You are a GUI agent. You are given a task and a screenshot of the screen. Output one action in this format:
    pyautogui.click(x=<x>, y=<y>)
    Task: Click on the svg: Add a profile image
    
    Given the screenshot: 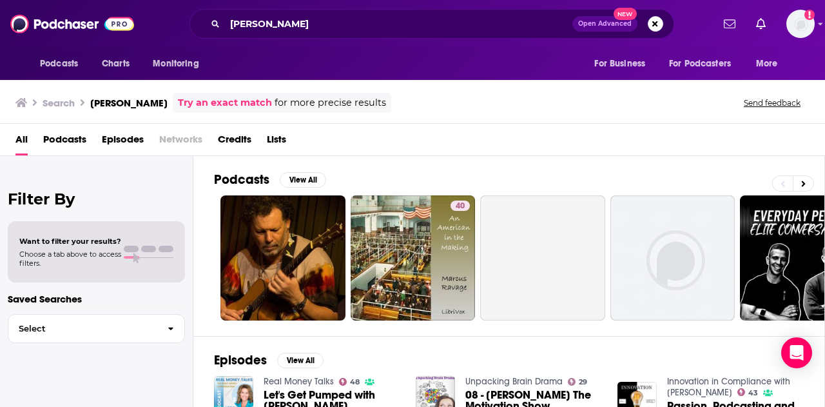 What is the action you would take?
    pyautogui.click(x=809, y=15)
    